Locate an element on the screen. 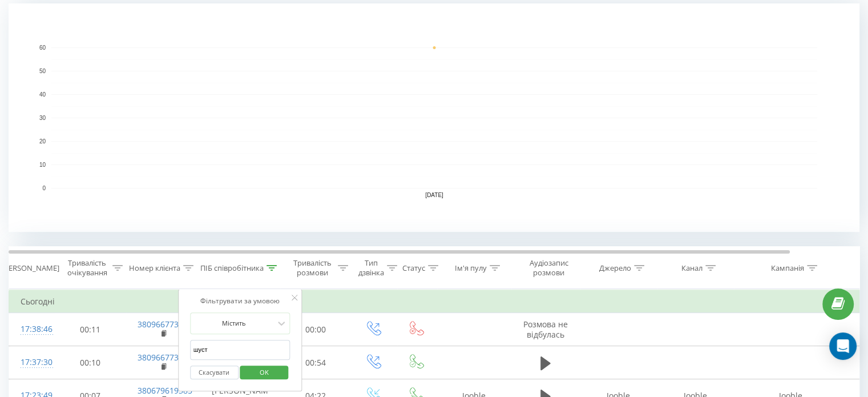  div: Ім'я пулу is located at coordinates (471, 268).